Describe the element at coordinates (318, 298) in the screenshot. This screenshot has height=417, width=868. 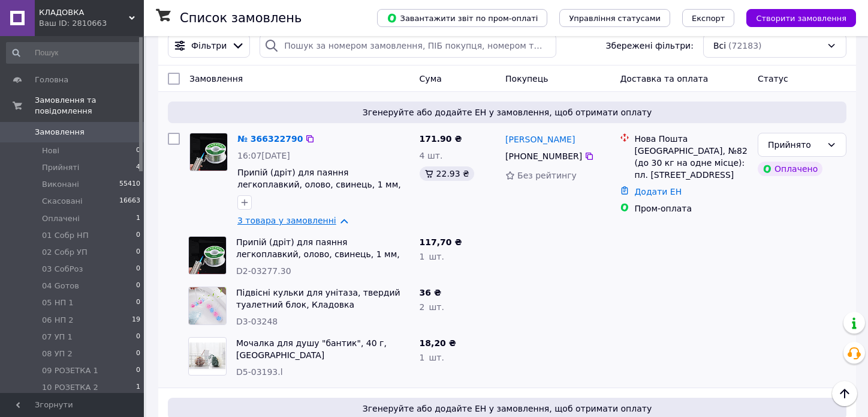
I see `a: Підвісні кульки для унітаза, твердий туалетний блок, Кладовка` at that location.